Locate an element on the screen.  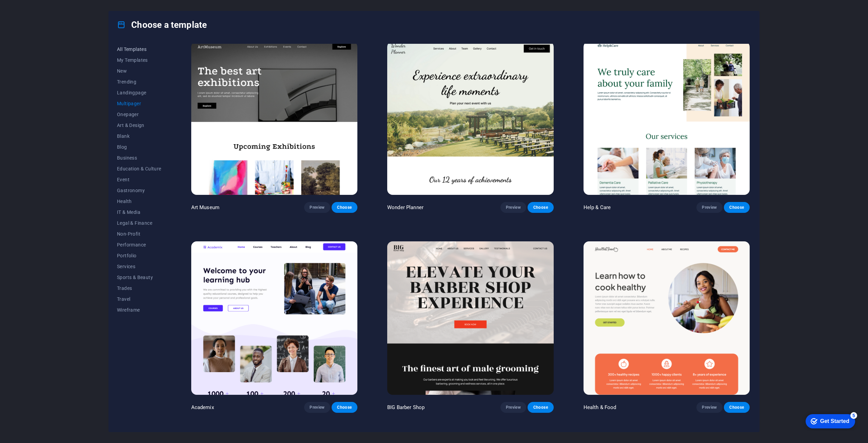
p: BIG Barber Shop is located at coordinates (406, 407).